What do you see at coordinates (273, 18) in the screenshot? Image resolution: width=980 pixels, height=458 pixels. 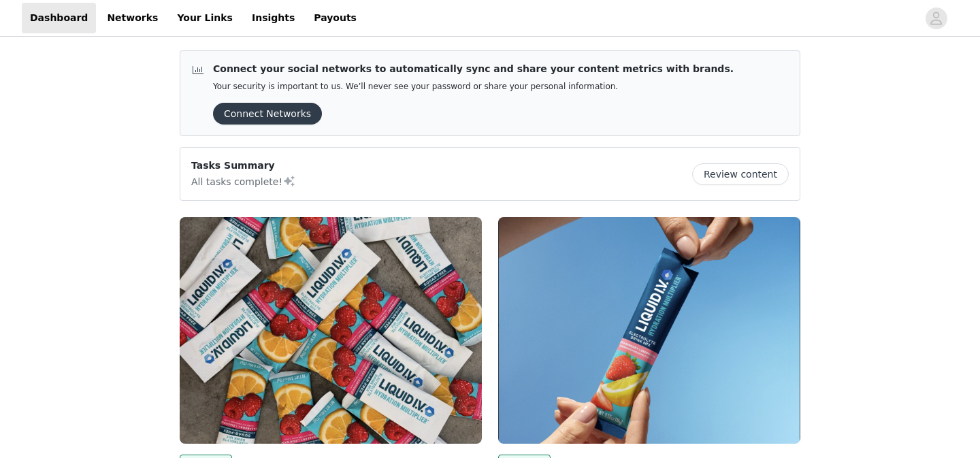 I see `a: Insights` at bounding box center [273, 18].